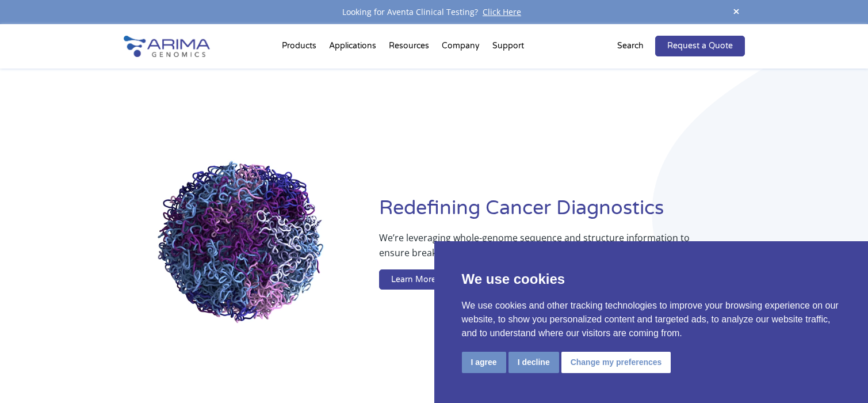 The width and height of the screenshot is (868, 403). What do you see at coordinates (167, 46) in the screenshot?
I see `img: Arima-Genomics-logo` at bounding box center [167, 46].